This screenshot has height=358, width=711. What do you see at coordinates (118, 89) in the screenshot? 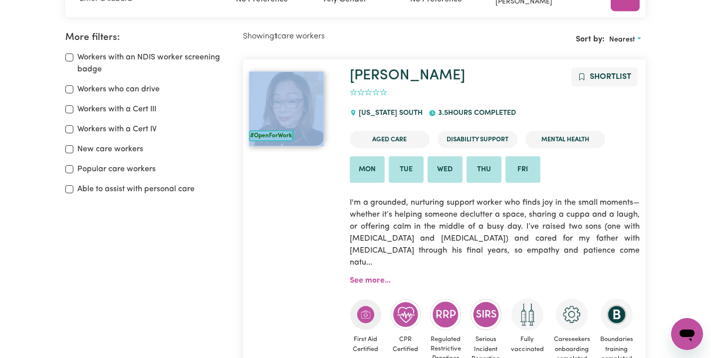
I see `label: Workers who can drive` at bounding box center [118, 89].